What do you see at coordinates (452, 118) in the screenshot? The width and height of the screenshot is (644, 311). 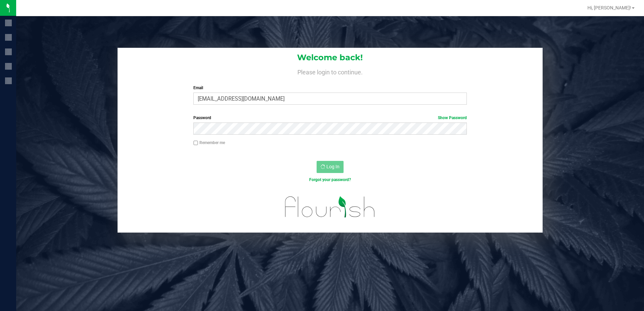 I see `a: Show Password` at bounding box center [452, 118].